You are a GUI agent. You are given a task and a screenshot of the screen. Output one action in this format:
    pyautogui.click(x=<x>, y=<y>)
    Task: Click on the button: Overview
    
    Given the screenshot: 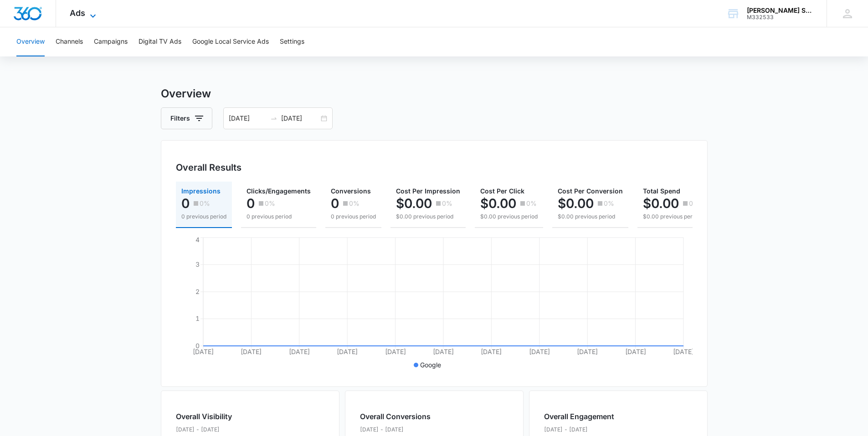 What is the action you would take?
    pyautogui.click(x=31, y=42)
    